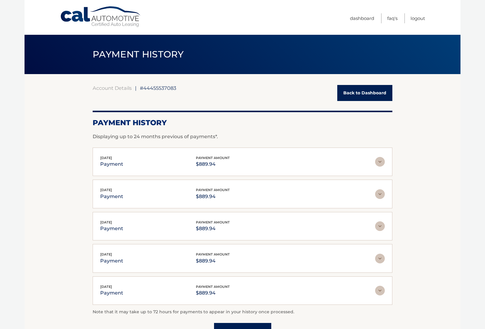 The width and height of the screenshot is (485, 329). What do you see at coordinates (242, 137) in the screenshot?
I see `p: Displaying up to 24 months previous of payments*.` at bounding box center [242, 137].